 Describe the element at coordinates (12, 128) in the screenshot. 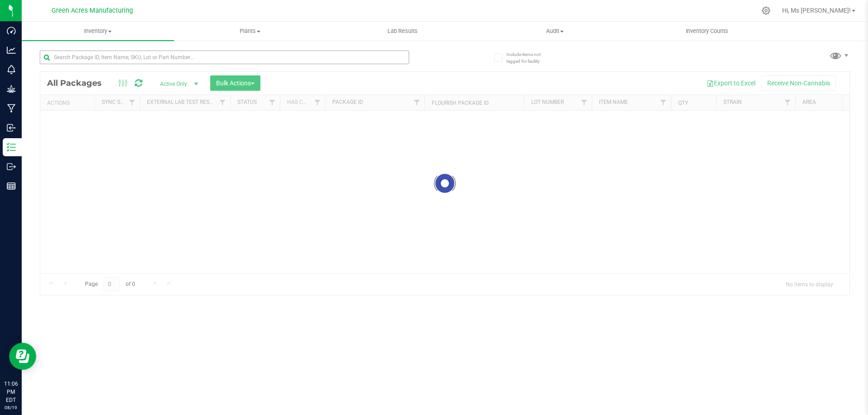

I see `inline-svg: Inbound` at that location.